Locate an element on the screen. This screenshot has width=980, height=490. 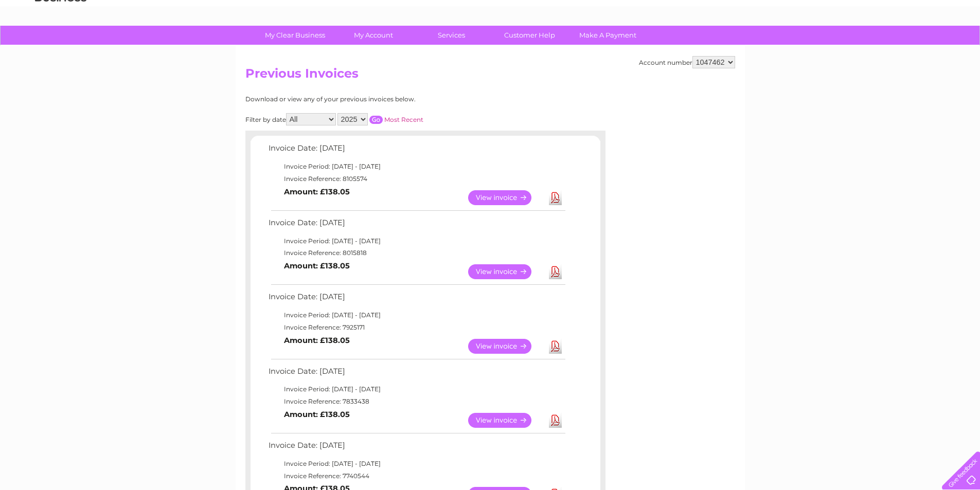
td: Invoice Reference: 7740544 is located at coordinates (417, 477).